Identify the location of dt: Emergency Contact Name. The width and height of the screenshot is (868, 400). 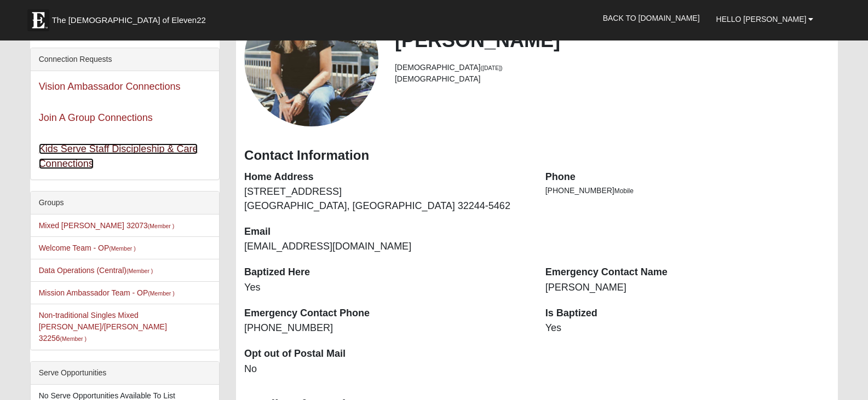
(689, 273).